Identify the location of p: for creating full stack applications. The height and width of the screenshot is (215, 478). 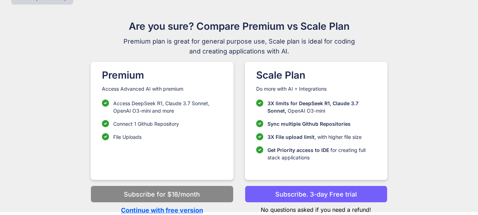
(322, 154).